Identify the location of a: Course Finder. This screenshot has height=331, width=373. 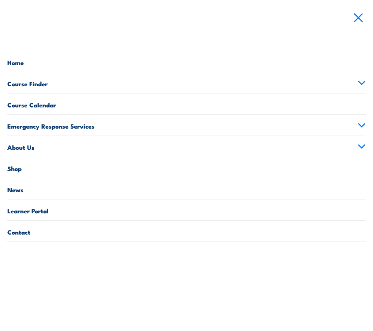
(186, 83).